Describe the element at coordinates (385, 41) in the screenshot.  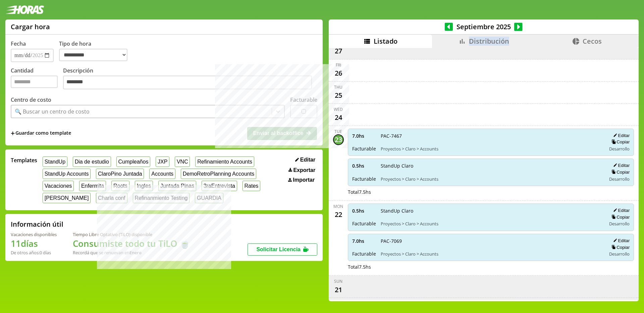
I see `span: Listado` at that location.